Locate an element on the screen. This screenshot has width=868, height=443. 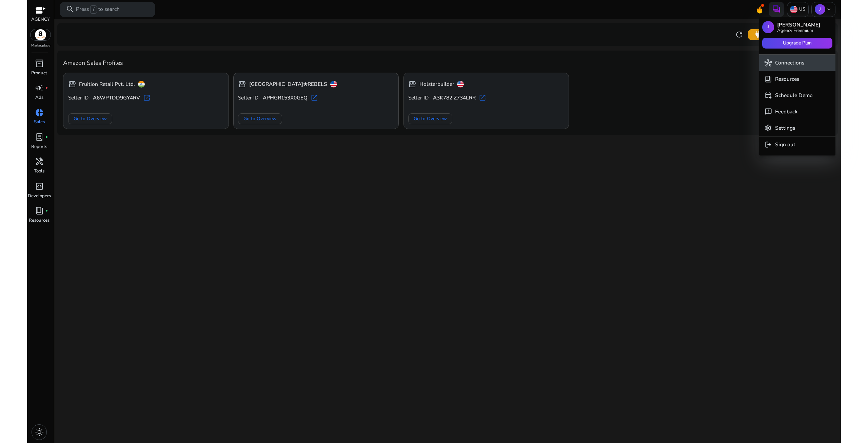
p: J is located at coordinates (768, 27).